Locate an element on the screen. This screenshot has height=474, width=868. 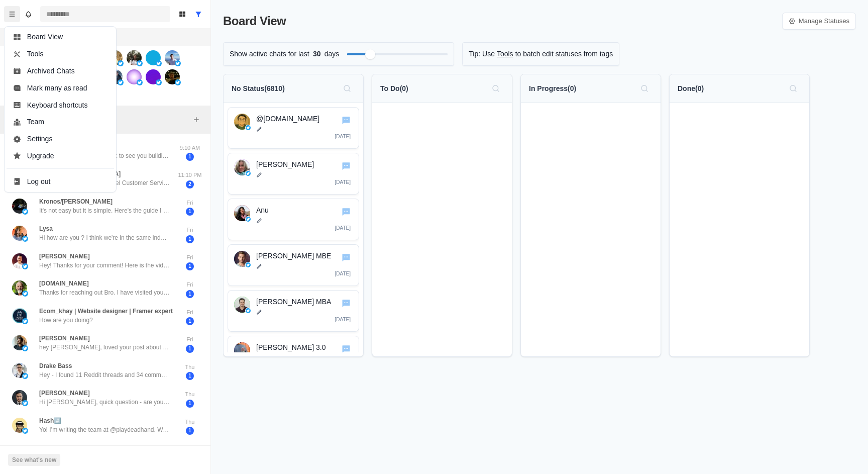
button: Notifications is located at coordinates (28, 14).